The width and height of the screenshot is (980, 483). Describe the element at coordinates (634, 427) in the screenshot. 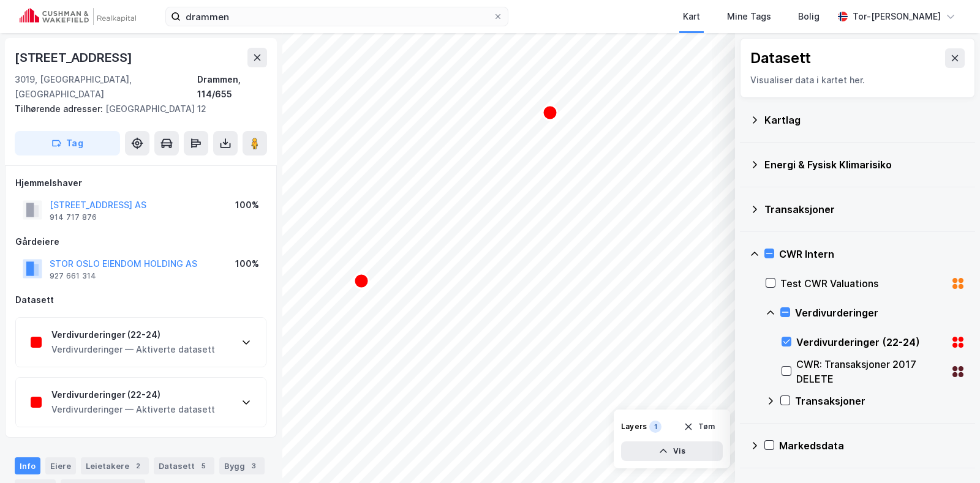

I see `div: Layers` at that location.